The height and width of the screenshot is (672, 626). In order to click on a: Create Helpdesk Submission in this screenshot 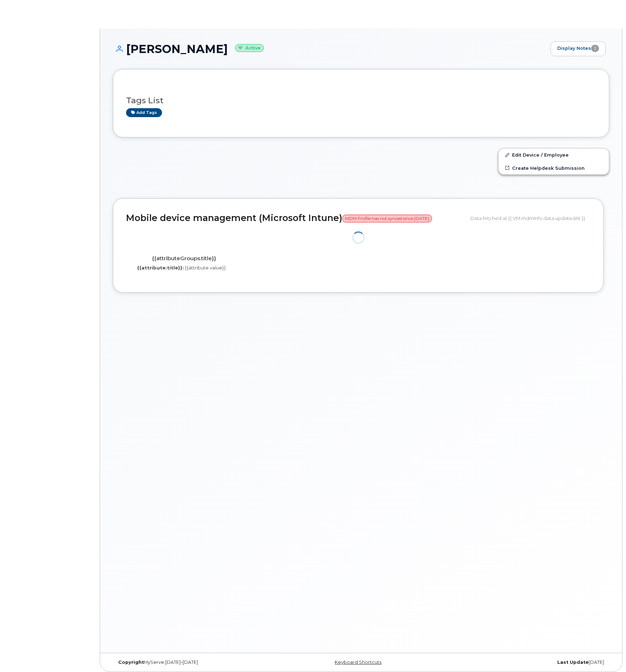, I will do `click(554, 168)`.